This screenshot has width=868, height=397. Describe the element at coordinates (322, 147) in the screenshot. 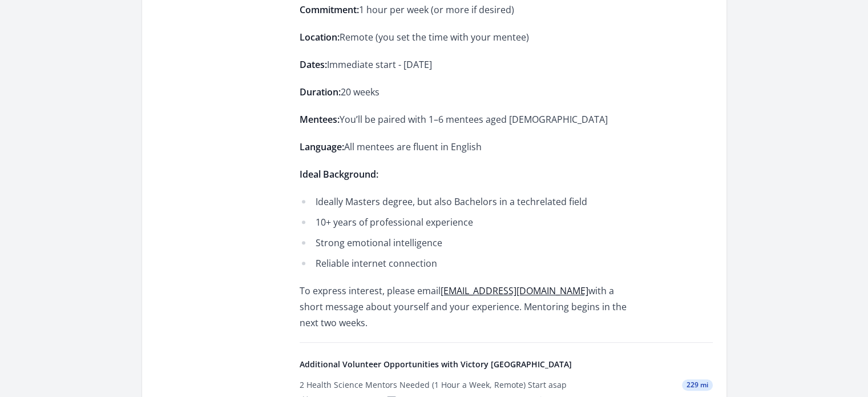

I see `strong: Language:` at that location.